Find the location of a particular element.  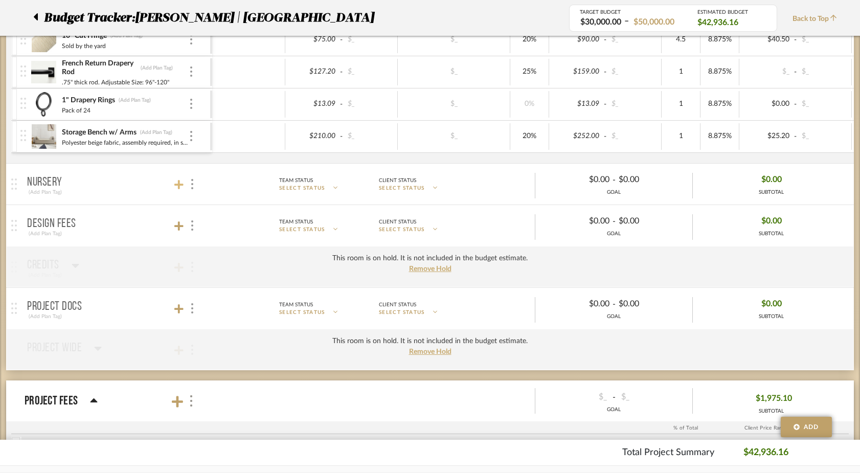

div: % of Total is located at coordinates (685, 428).